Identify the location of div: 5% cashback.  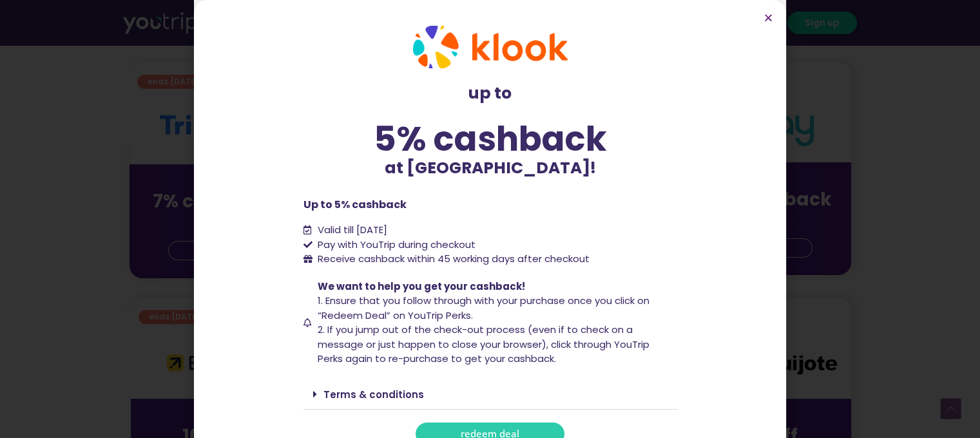
(491, 139).